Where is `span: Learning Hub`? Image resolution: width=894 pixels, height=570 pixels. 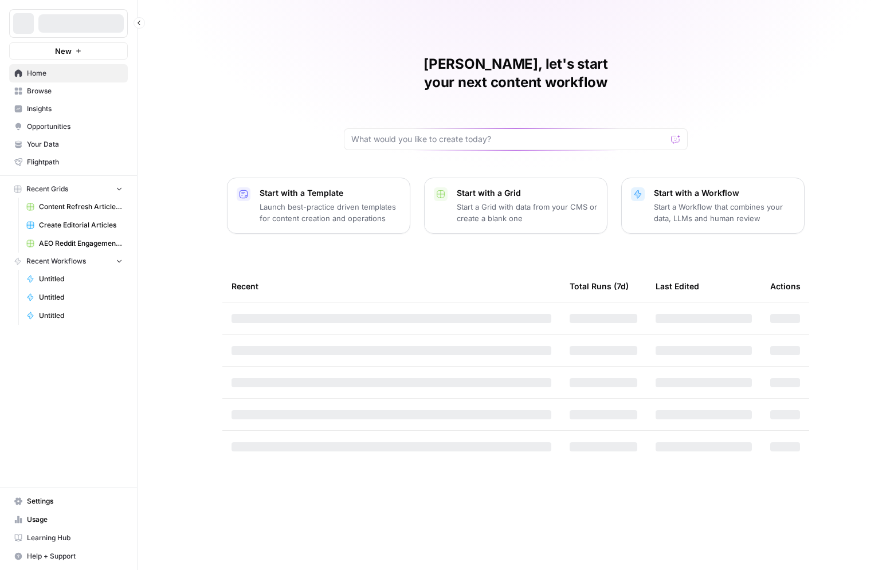 span: Learning Hub is located at coordinates (75, 538).